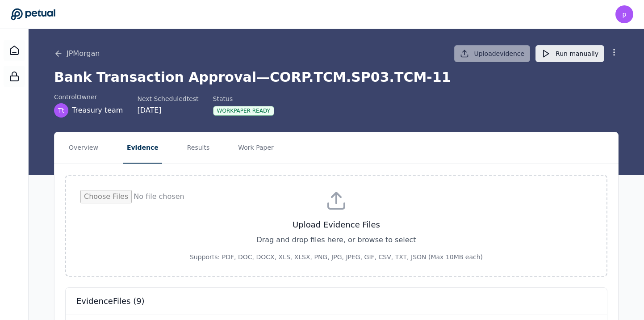 The height and width of the screenshot is (320, 644). I want to click on button: Uploadevidence, so click(492, 54).